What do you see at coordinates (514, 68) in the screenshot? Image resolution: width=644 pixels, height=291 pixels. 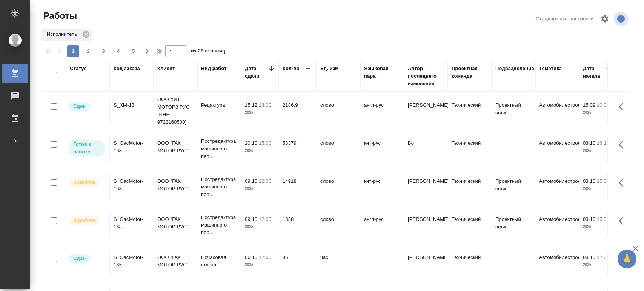 I see `div: Подразделение` at bounding box center [514, 68].